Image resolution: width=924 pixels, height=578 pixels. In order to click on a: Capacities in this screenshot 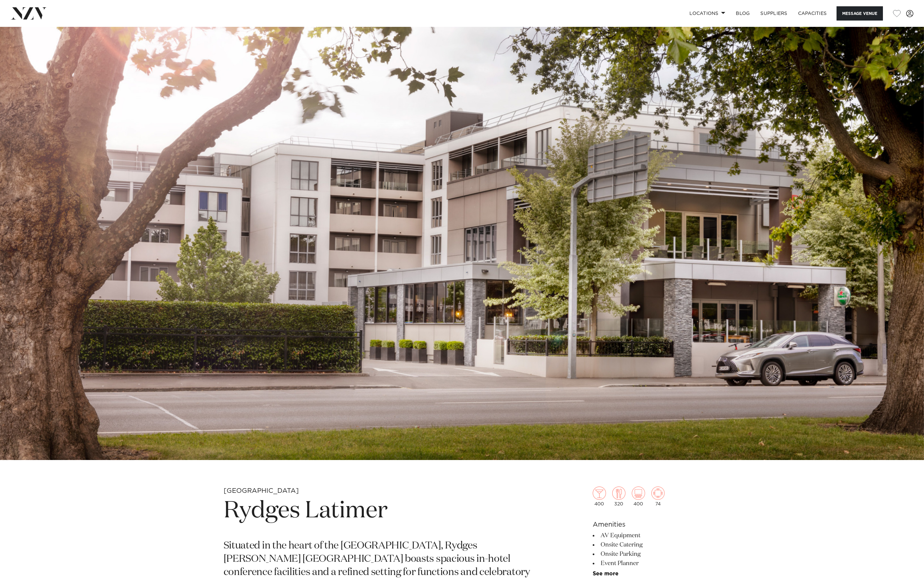, I will do `click(812, 13)`.